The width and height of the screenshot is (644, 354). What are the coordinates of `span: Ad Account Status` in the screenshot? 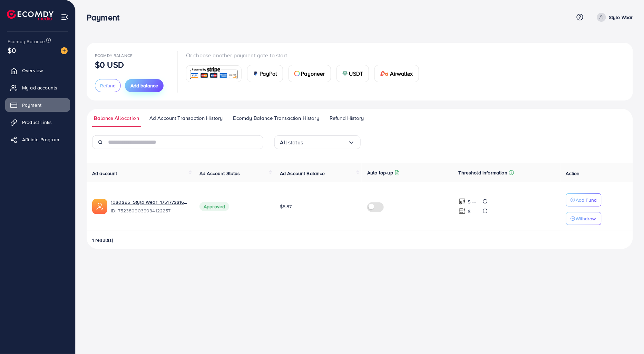 It's located at (220, 173).